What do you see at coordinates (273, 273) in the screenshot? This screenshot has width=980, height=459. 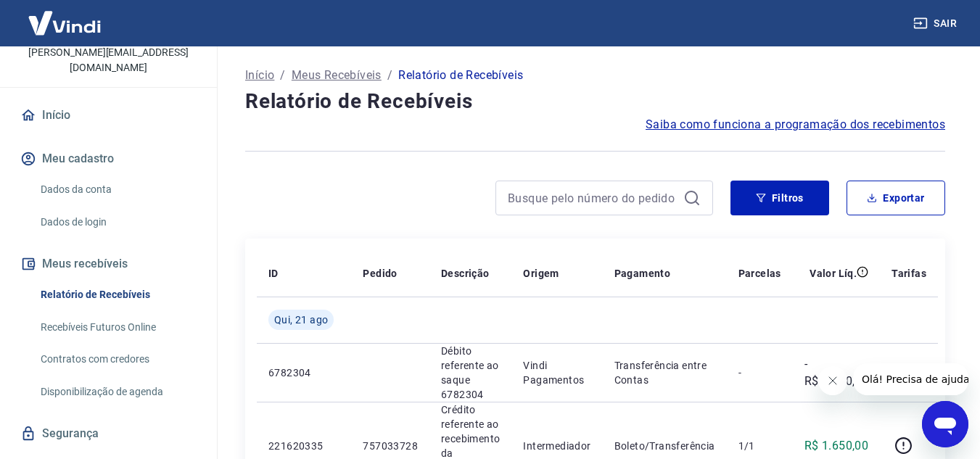 I see `p: ID` at bounding box center [273, 273].